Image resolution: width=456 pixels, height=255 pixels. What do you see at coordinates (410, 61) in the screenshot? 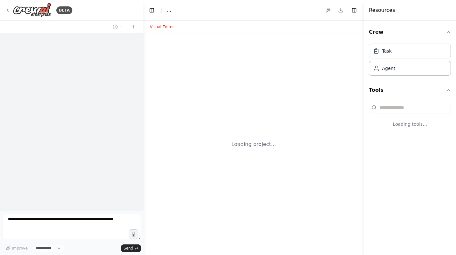
I see `div: Crew` at bounding box center [410, 61].